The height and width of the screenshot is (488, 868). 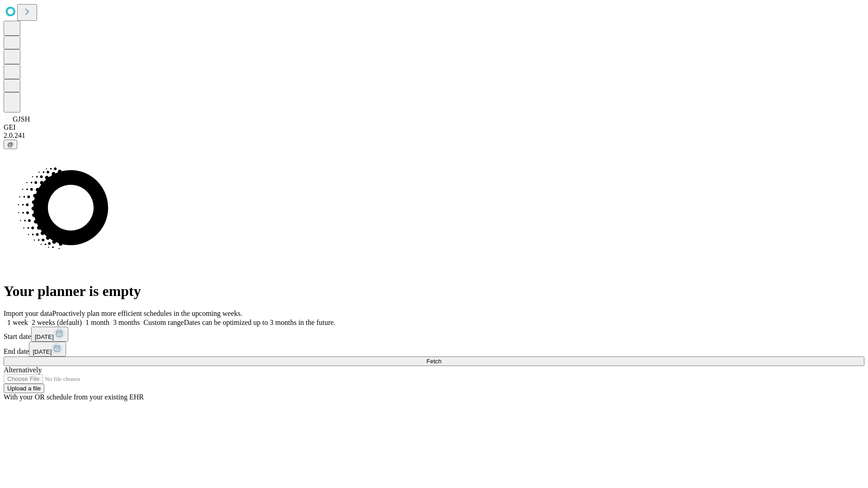 I want to click on div: Start date, so click(x=434, y=334).